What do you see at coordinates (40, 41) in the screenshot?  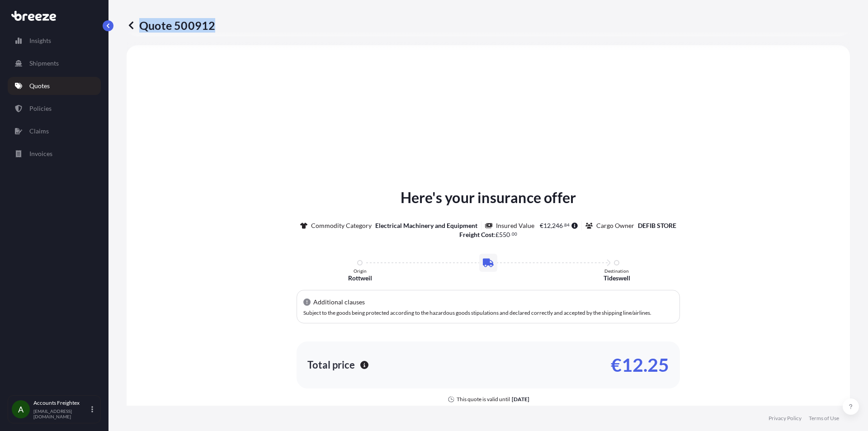 I see `p: Insights` at bounding box center [40, 41].